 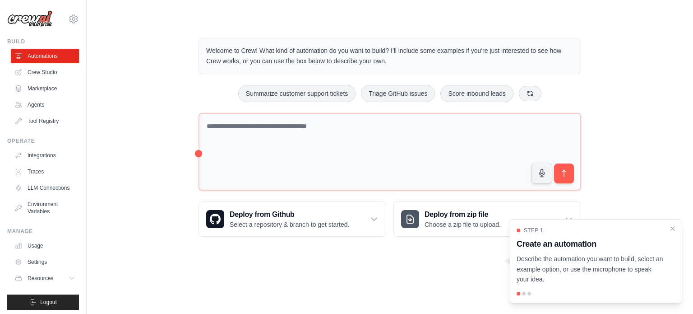 What do you see at coordinates (45, 56) in the screenshot?
I see `a: Automations` at bounding box center [45, 56].